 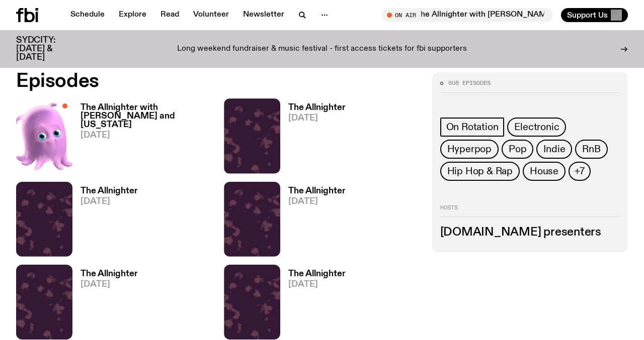 What do you see at coordinates (480, 171) in the screenshot?
I see `a: Hip Hop & Rap` at bounding box center [480, 171].